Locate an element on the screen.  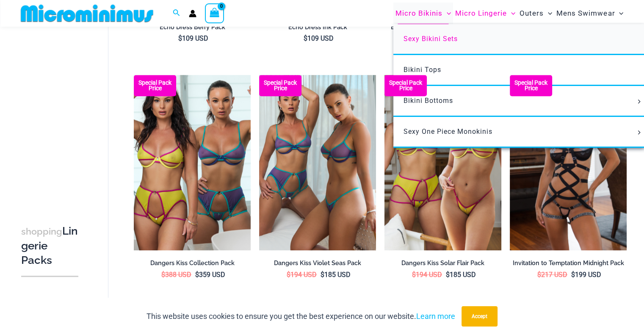
img: Invitation to Temptation Midnight 1037 Bra 6037 Thong 1954 Bodysuit 02 is located at coordinates (568, 163).